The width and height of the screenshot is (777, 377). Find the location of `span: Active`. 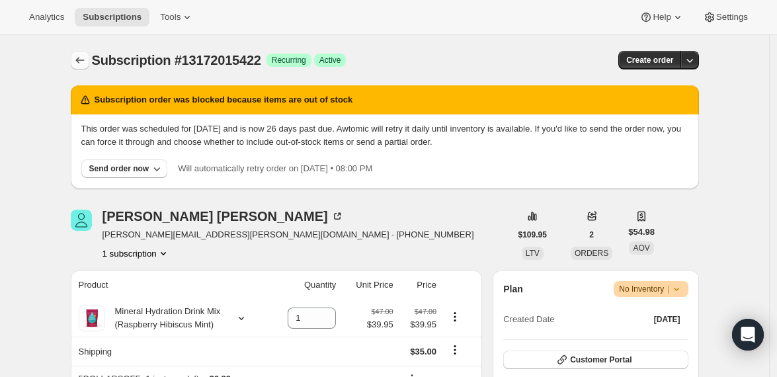

span: Active is located at coordinates (330, 60).